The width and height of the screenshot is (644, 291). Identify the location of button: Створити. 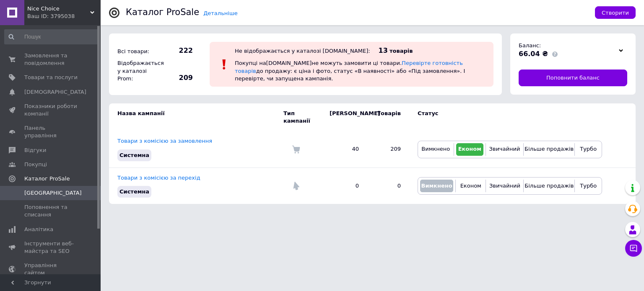
(615, 12).